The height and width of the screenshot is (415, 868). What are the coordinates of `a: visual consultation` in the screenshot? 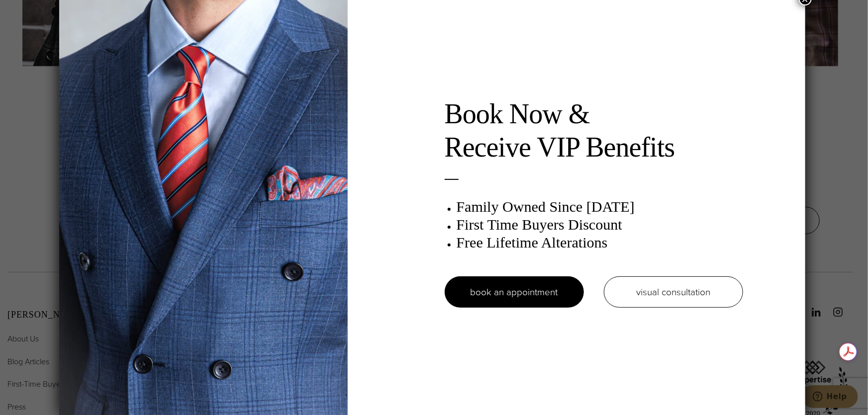 It's located at (673, 292).